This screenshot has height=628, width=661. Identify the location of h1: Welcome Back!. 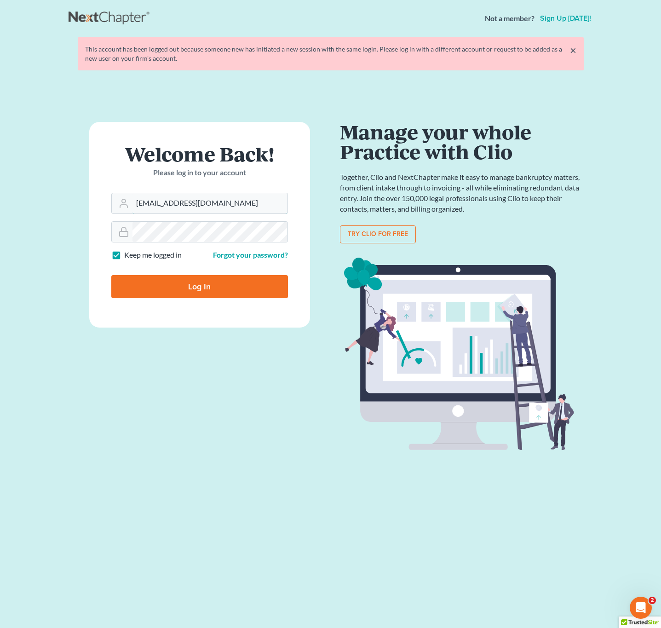
(200, 154).